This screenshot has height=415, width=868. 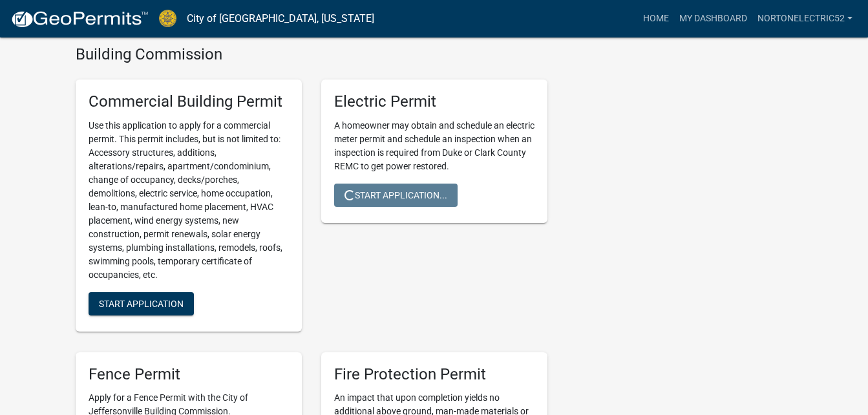 I want to click on p: A homeowner may obtain and schedule an electric meter permit and schedule an inspection when an i..., so click(x=434, y=146).